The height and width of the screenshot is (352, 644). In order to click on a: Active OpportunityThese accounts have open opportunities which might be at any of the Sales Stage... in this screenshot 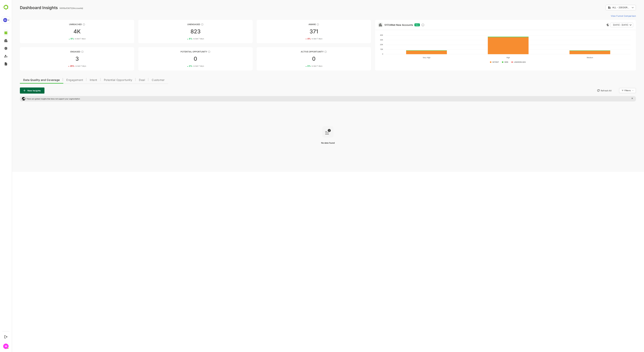, I will do `click(302, 59)`.